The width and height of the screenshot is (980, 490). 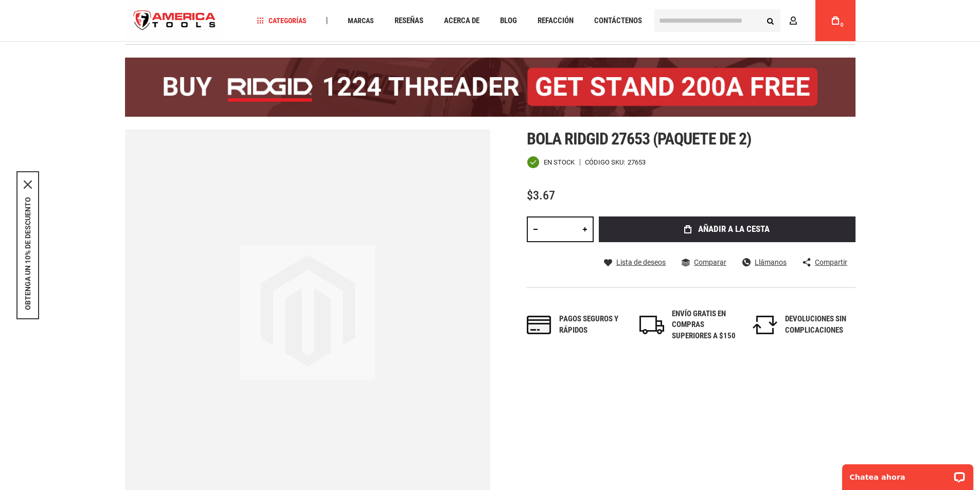 What do you see at coordinates (409, 21) in the screenshot?
I see `font: Reseñas` at bounding box center [409, 21].